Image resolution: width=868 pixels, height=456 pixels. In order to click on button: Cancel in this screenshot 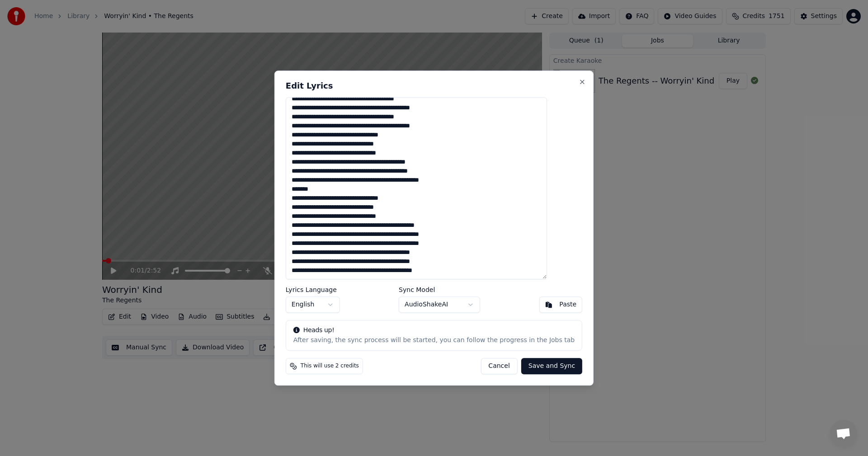, I will do `click(499, 366)`.